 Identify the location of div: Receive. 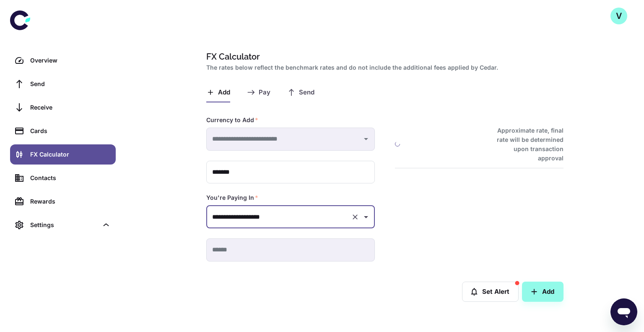
(71, 107).